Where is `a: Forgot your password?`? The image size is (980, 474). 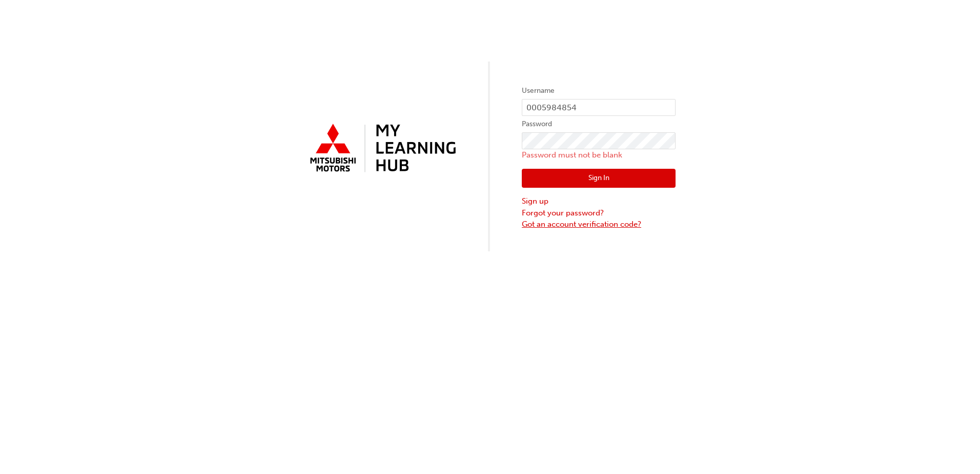 a: Forgot your password? is located at coordinates (599, 213).